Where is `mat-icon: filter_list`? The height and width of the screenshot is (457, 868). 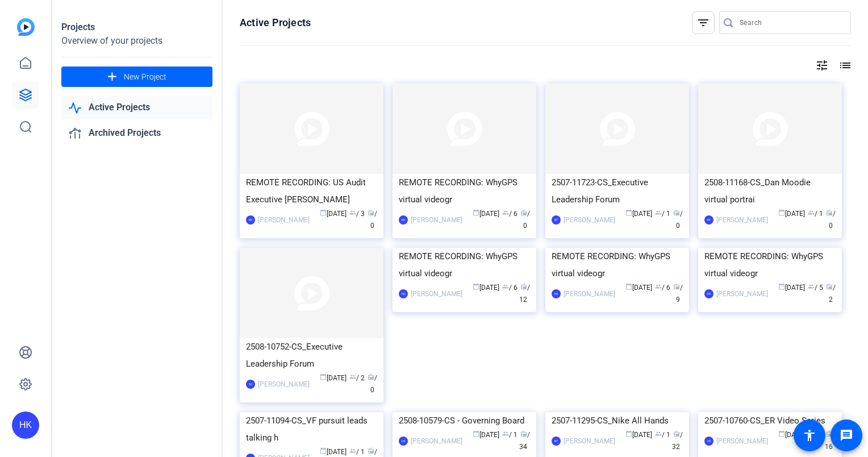 mat-icon: filter_list is located at coordinates (703, 23).